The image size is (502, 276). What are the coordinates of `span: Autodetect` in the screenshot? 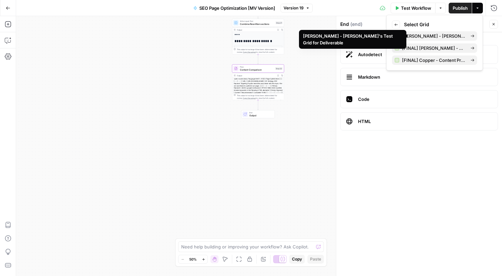 It's located at (426, 54).